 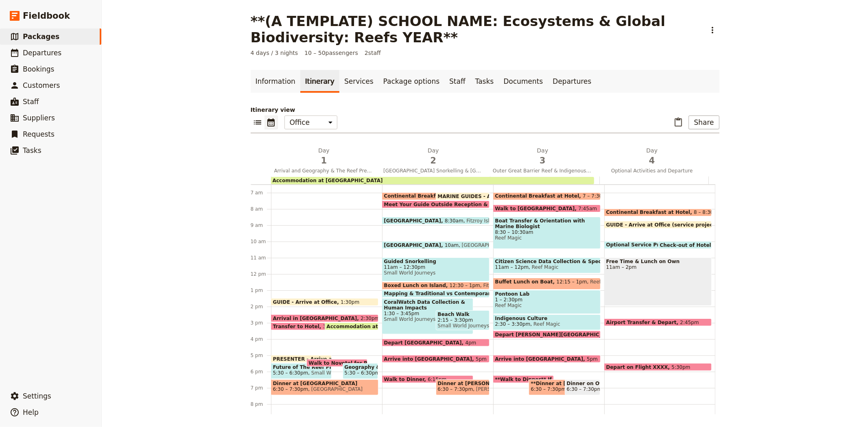 What do you see at coordinates (428, 316) in the screenshot?
I see `div: CoralWatch Data Collection & Human Impacts1:30 – 3:45pmSmall World Journeys` at bounding box center [428, 316].